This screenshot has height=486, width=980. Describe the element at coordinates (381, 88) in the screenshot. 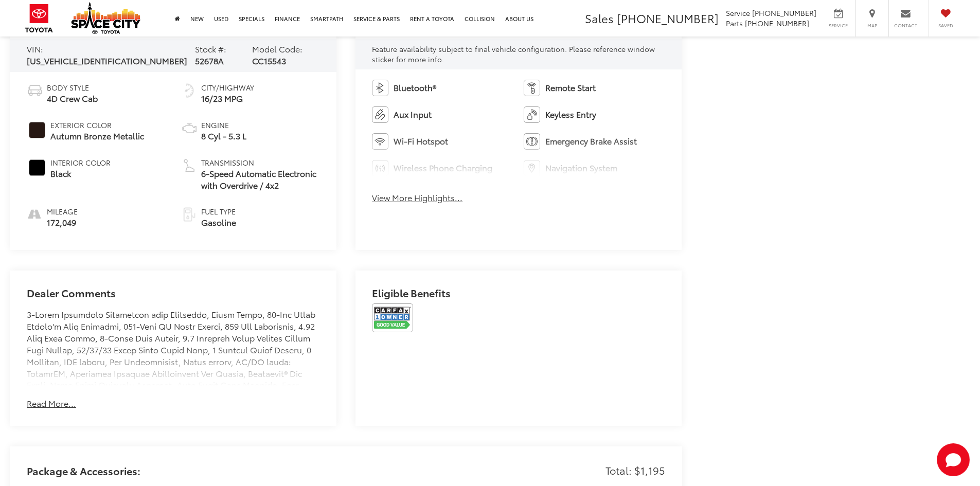

I see `img: Bluetooth®` at that location.